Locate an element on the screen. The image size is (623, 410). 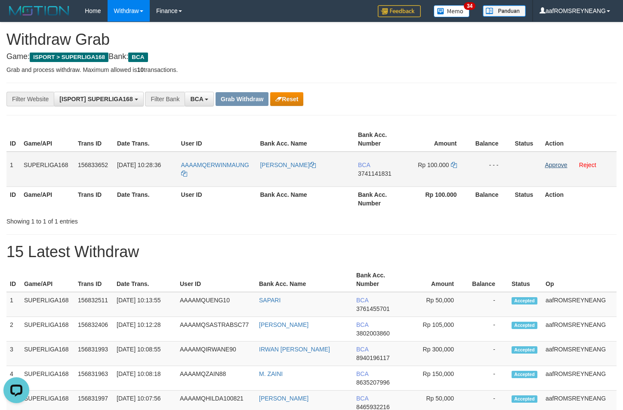
a: SAPARI is located at coordinates (270, 300).